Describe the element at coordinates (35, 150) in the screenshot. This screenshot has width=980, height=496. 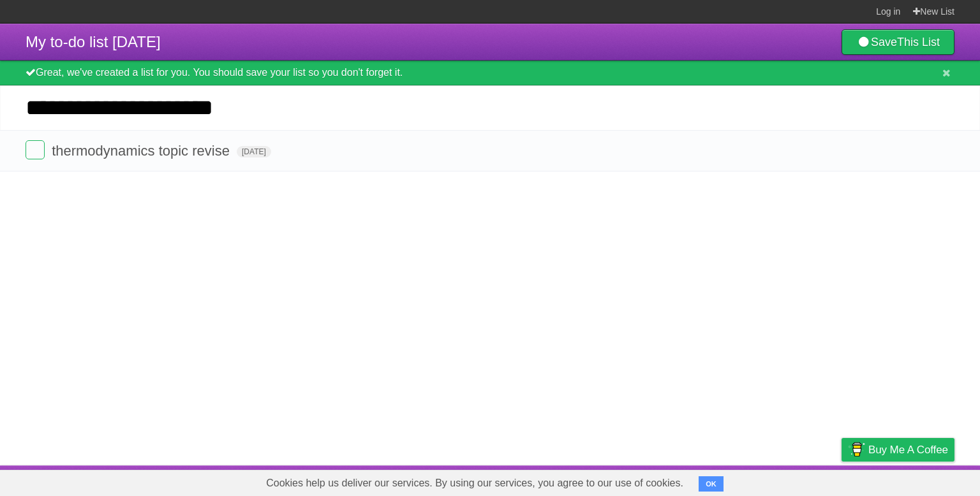
I see `label: Done` at that location.